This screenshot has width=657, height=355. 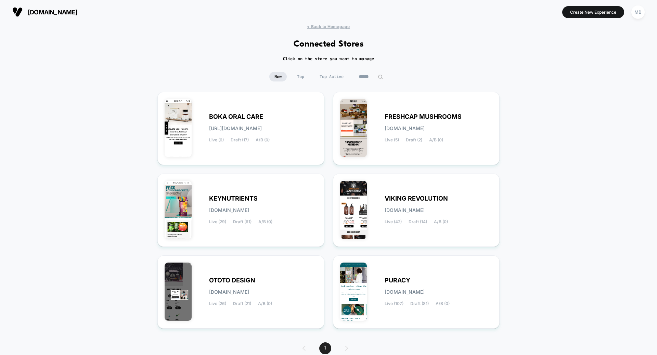 I want to click on img: OTOTO_DESIGN, so click(x=178, y=292).